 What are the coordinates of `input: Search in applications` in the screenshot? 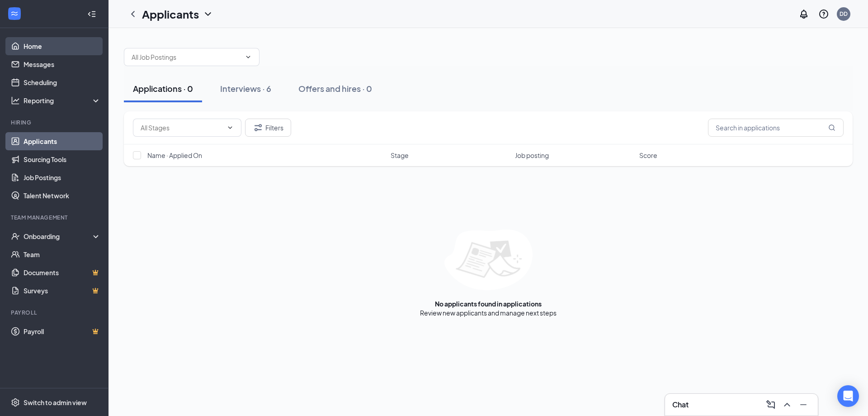 It's located at (775, 128).